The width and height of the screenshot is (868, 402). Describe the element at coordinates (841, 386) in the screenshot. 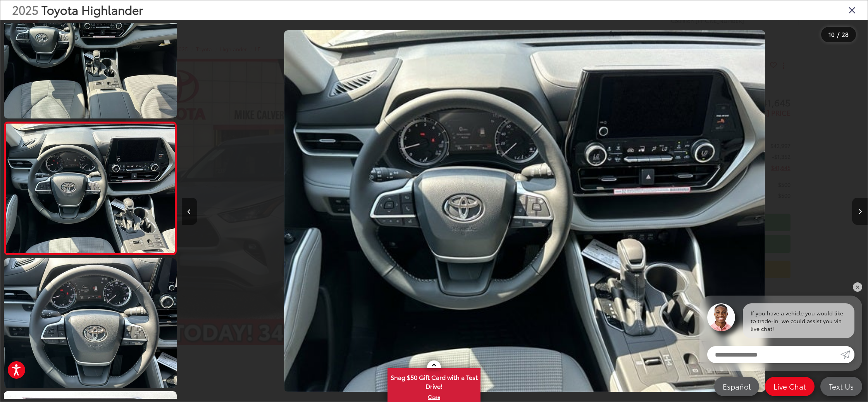

I see `a: Text Us` at that location.